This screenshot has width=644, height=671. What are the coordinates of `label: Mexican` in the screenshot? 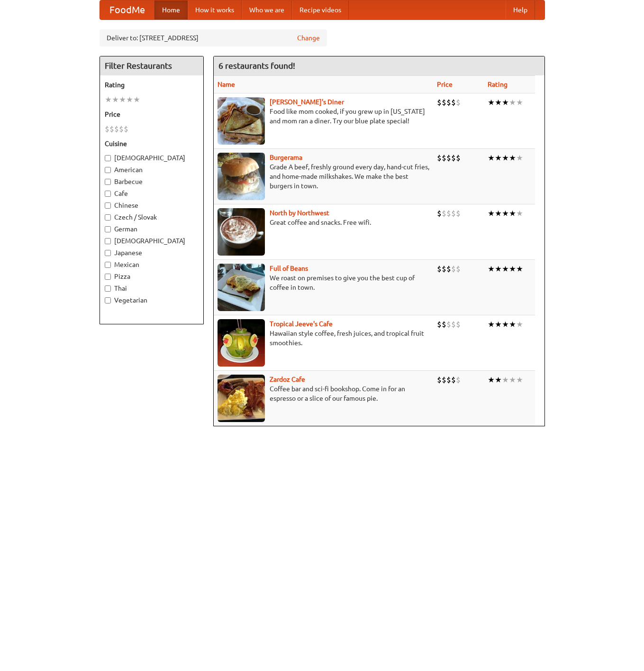 It's located at (152, 264).